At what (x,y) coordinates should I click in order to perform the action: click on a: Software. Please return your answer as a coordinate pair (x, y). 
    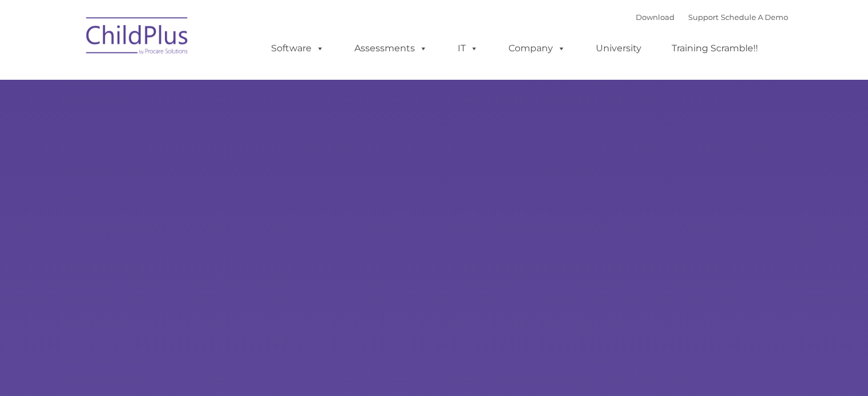
    Looking at the image, I should click on (297, 49).